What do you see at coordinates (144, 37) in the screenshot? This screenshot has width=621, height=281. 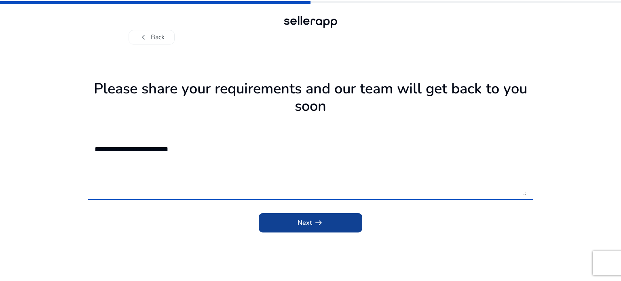 I see `span: chevron_left` at bounding box center [144, 37].